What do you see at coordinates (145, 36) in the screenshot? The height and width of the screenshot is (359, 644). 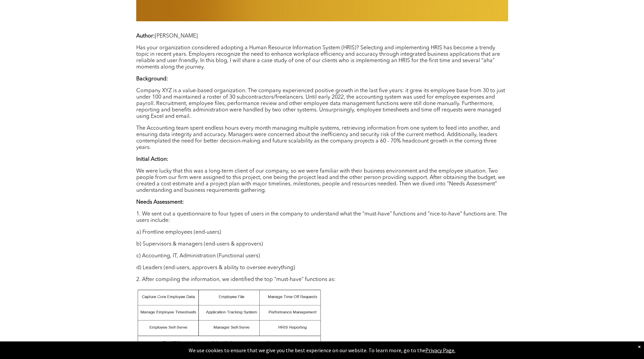 I see `b: Author:` at bounding box center [145, 36].